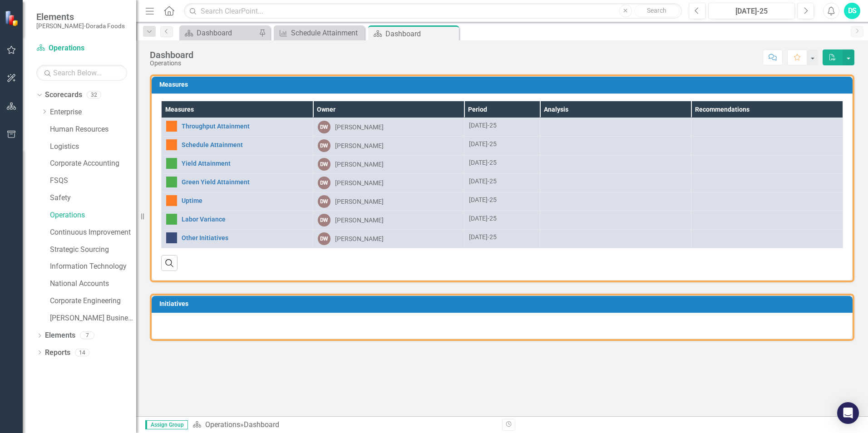  What do you see at coordinates (64, 94) in the screenshot?
I see `a: Scorecards` at bounding box center [64, 94].